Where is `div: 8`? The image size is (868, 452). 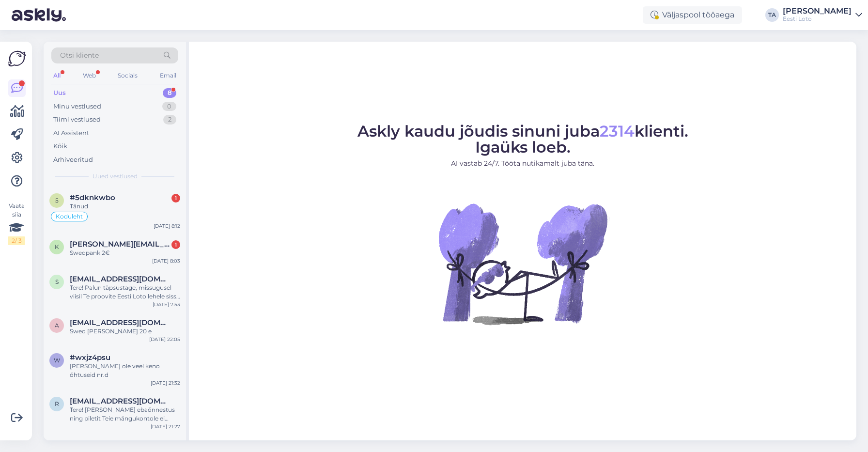
div: 8 is located at coordinates (170, 93).